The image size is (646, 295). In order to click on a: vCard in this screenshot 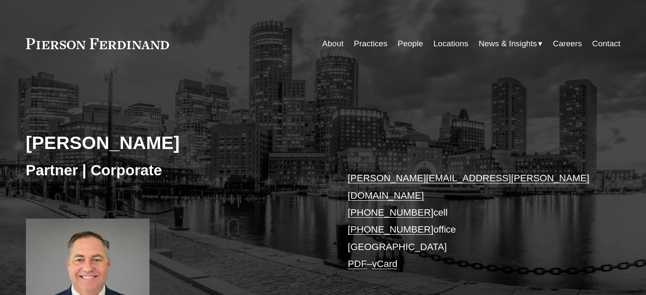, I will do `click(385, 264)`.